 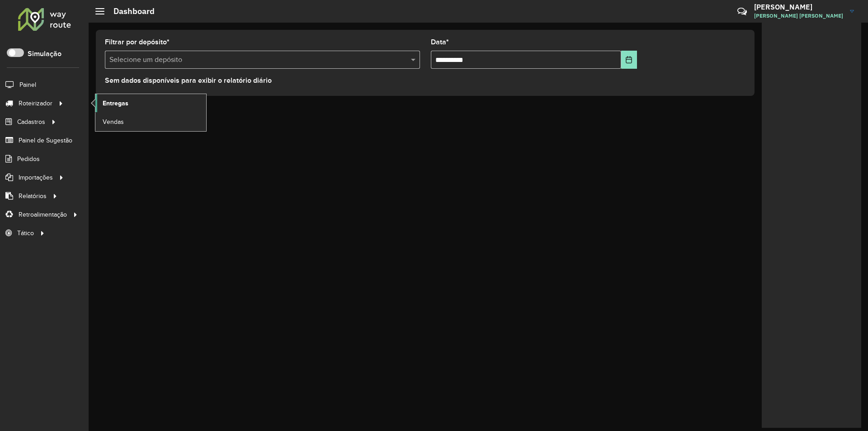 I want to click on span: Retroalimentação, so click(x=43, y=214).